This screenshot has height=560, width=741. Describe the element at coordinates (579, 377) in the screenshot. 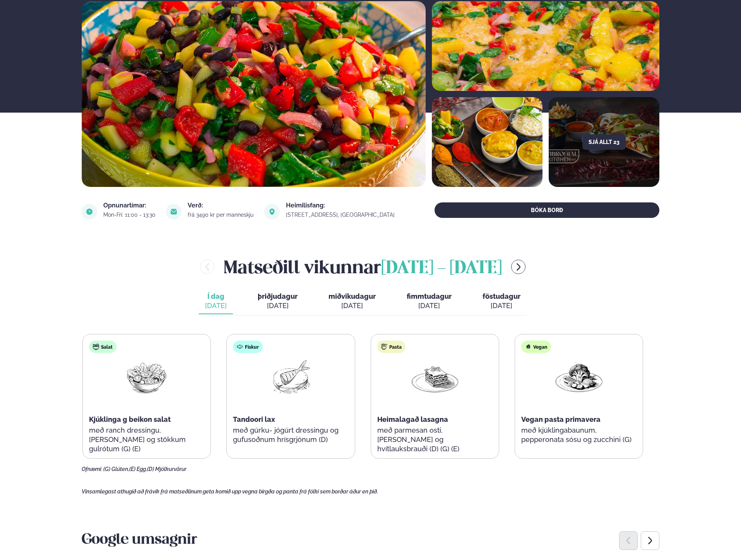

I see `img: Vegan.png` at that location.